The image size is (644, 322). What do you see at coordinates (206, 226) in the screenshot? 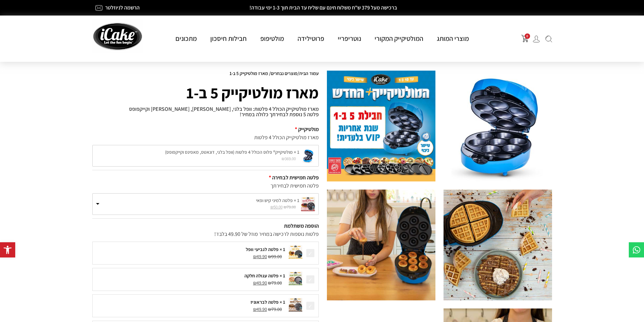
I see `div: הוספה משתלמת` at bounding box center [206, 226].